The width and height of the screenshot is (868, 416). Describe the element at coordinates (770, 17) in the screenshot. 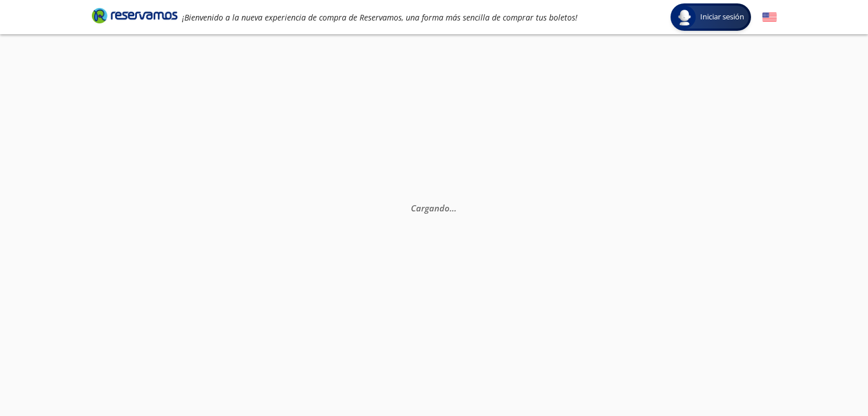

I see `button: English` at that location.